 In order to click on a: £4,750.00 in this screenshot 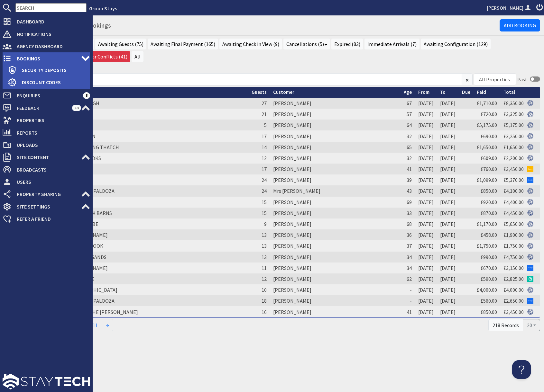, I will do `click(513, 257)`.